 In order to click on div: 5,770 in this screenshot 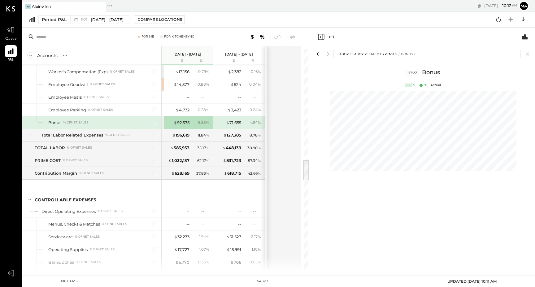, I will do `click(182, 262)`.